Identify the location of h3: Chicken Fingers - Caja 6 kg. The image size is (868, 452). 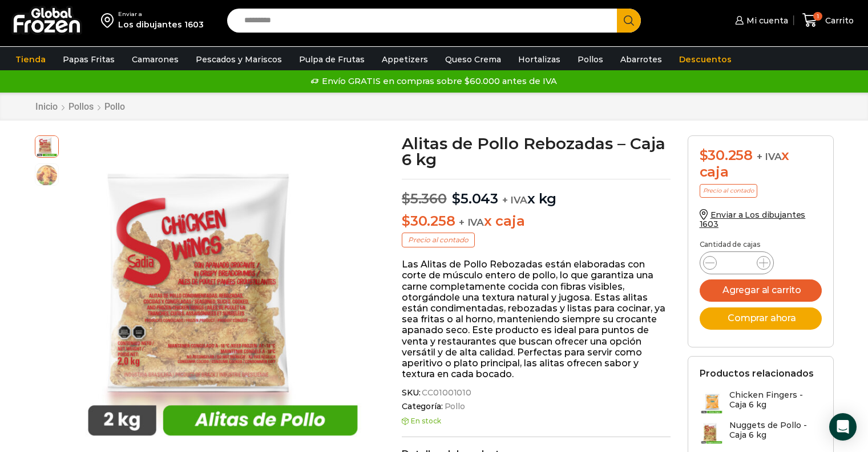
(776, 400).